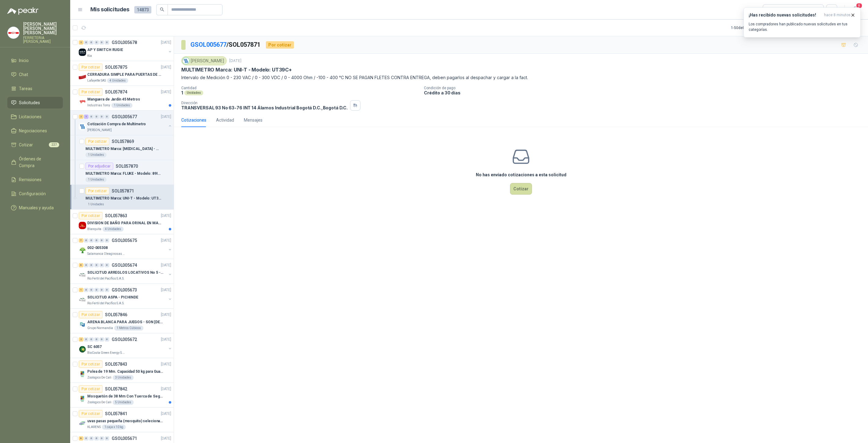 The height and width of the screenshot is (443, 868). I want to click on div: 3 Unidades, so click(123, 378).